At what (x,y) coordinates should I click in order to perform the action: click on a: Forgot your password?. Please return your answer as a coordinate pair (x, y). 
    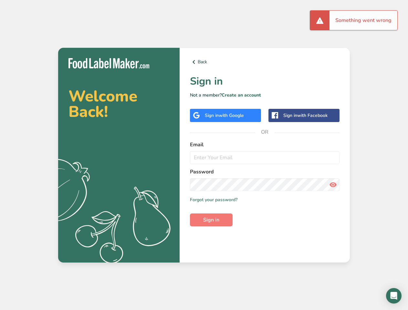
    Looking at the image, I should click on (214, 200).